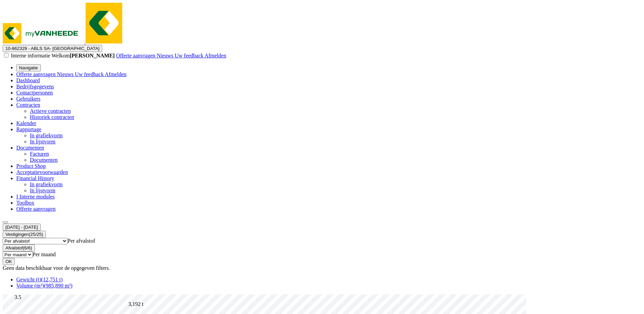  What do you see at coordinates (28, 104) in the screenshot?
I see `span: Contracten` at bounding box center [28, 104].